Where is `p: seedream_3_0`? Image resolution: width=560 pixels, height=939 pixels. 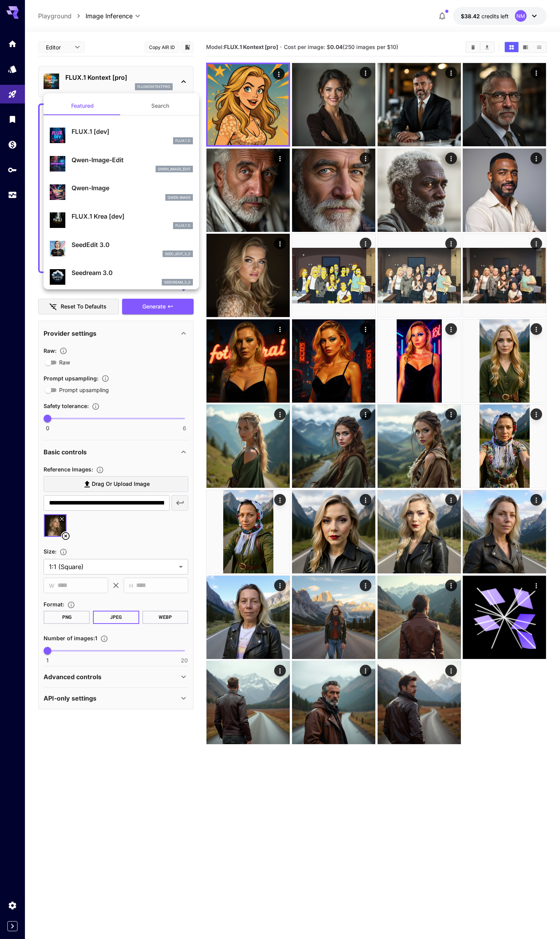 p: seedream_3_0 is located at coordinates (177, 282).